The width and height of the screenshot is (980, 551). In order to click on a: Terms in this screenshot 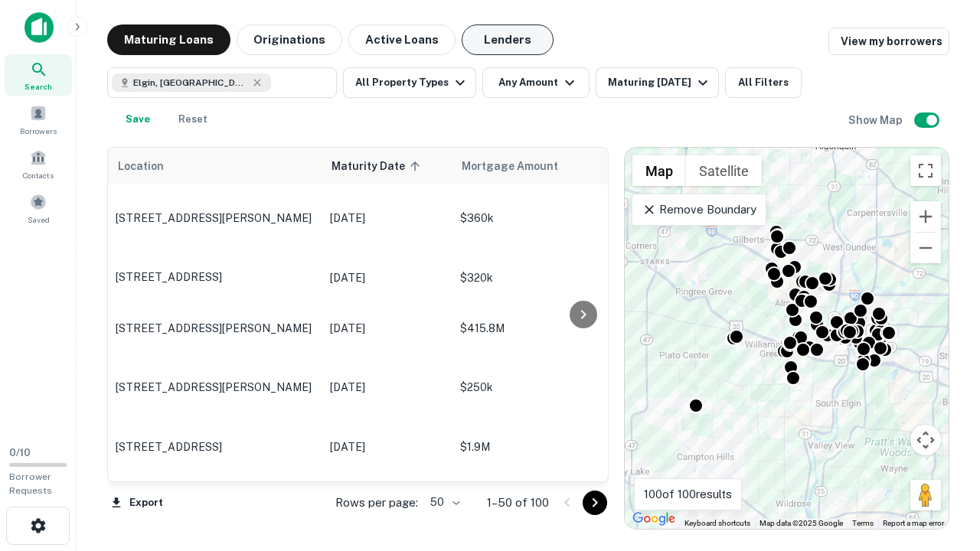, I will do `click(862, 522)`.